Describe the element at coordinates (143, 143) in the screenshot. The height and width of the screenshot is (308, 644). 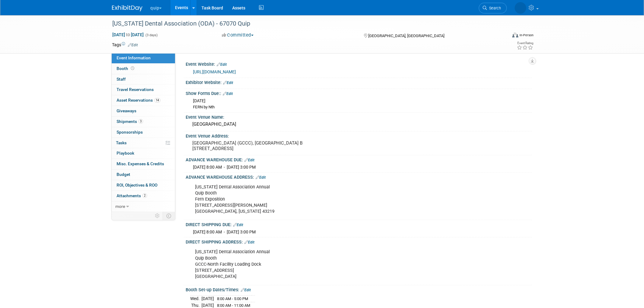
I see `a: Tasks` at that location.